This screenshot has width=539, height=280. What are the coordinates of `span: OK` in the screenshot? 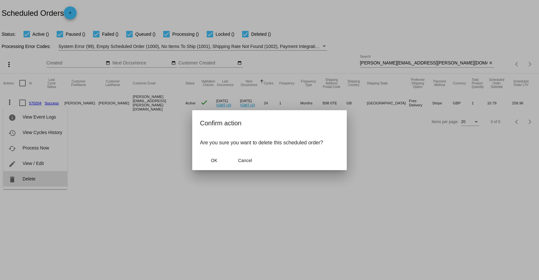 It's located at (214, 160).